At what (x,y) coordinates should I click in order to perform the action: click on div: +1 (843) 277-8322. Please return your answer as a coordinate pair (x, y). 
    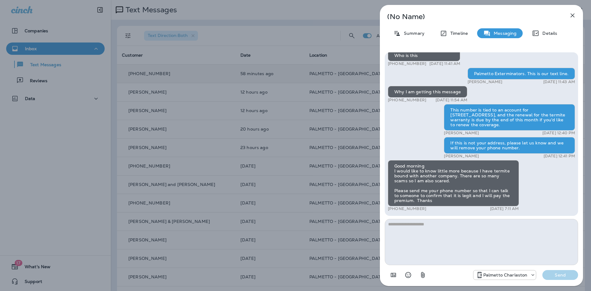
    Looking at the image, I should click on (505, 275).